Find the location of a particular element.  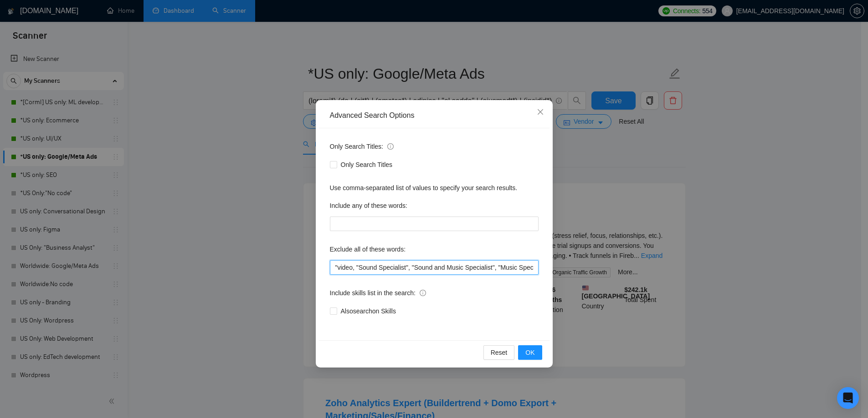

button: Close is located at coordinates (541, 112).